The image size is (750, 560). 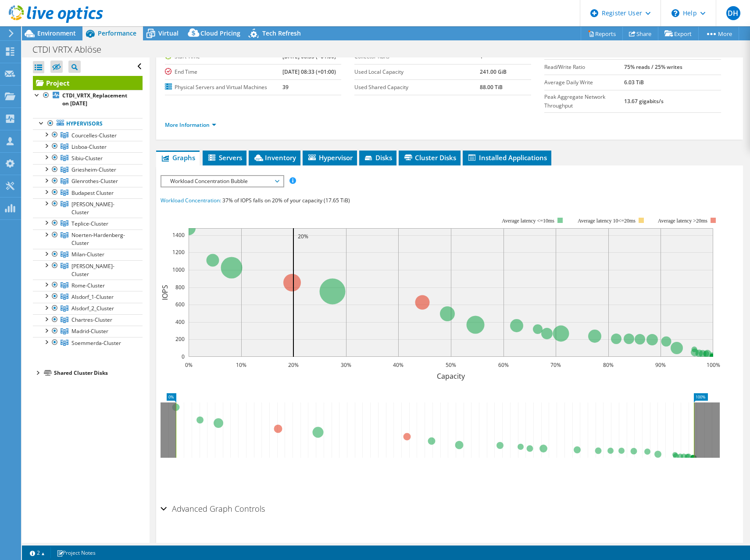 I want to click on a: Sibiu-Cluster, so click(x=88, y=158).